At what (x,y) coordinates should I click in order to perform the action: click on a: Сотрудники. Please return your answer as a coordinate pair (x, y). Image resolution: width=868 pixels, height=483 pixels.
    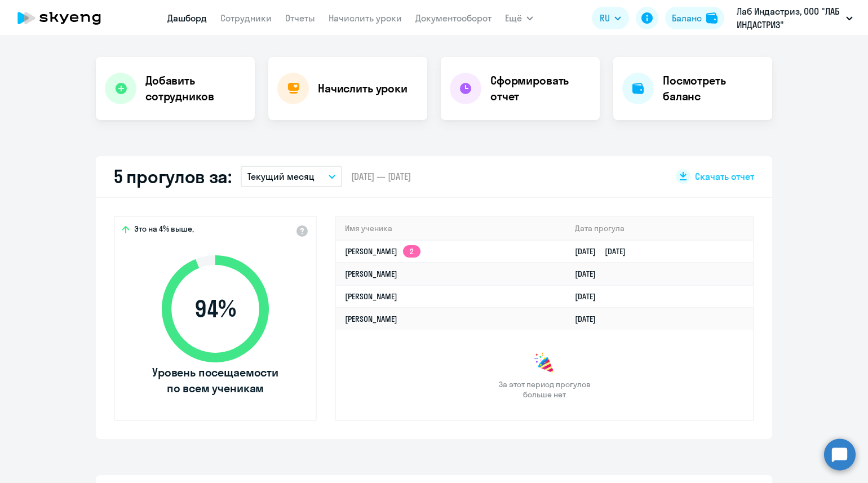
    Looking at the image, I should click on (246, 18).